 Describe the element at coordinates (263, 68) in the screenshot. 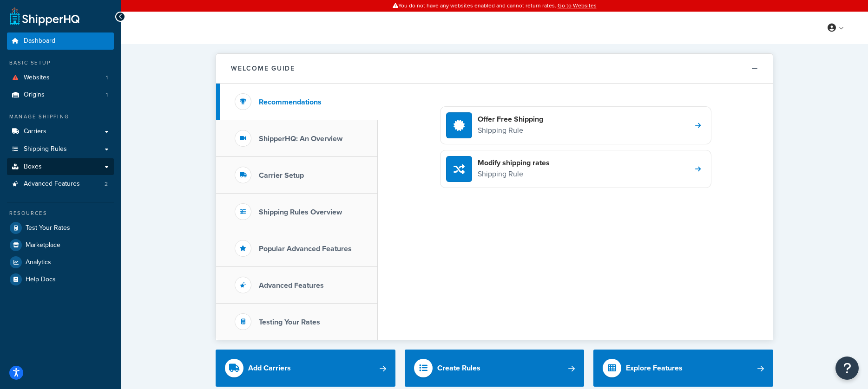

I see `h2: Welcome Guide` at that location.